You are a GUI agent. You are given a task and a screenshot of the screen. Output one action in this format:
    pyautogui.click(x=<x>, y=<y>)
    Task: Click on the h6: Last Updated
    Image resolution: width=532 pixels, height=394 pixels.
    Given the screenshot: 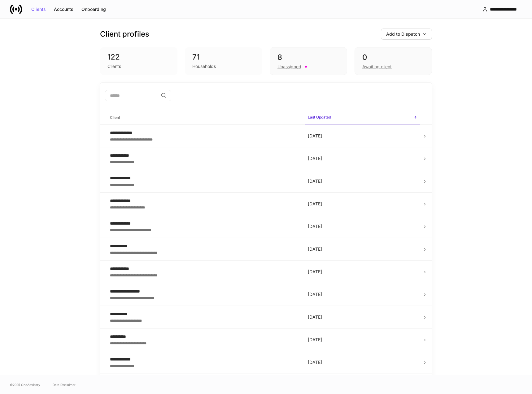 What is the action you would take?
    pyautogui.click(x=320, y=117)
    